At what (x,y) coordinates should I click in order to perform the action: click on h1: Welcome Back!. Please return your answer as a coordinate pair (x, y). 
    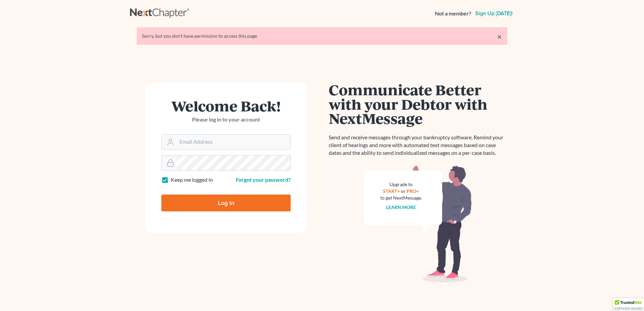
    Looking at the image, I should click on (226, 106).